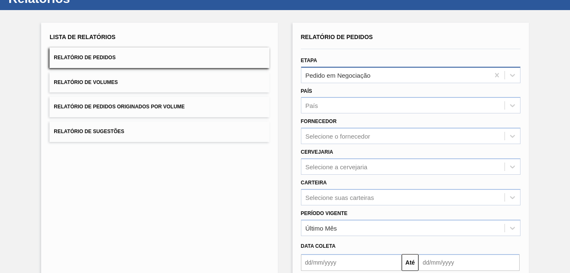  I want to click on span: Lista de Relatórios, so click(82, 37).